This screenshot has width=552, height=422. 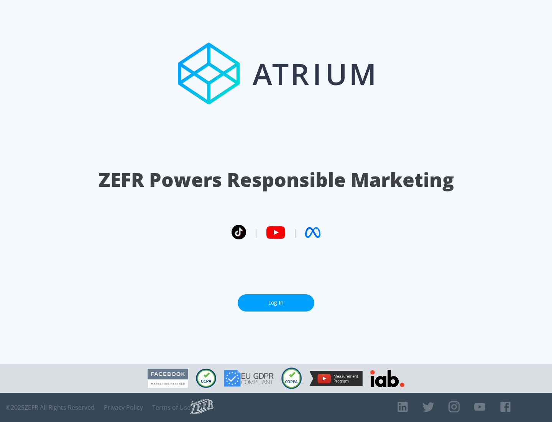 What do you see at coordinates (249, 378) in the screenshot?
I see `img: GDPR Compliant` at bounding box center [249, 378].